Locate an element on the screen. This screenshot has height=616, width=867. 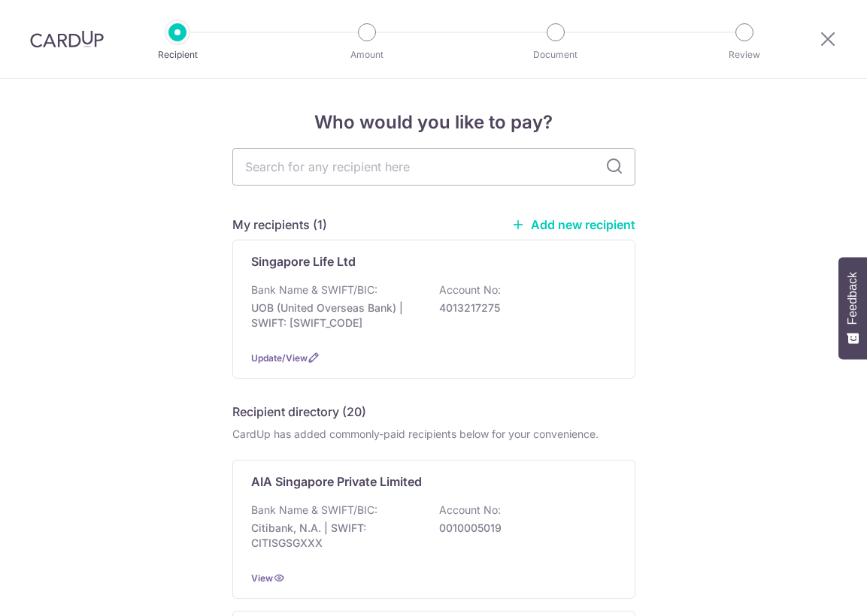
a: Update/View is located at coordinates (279, 358).